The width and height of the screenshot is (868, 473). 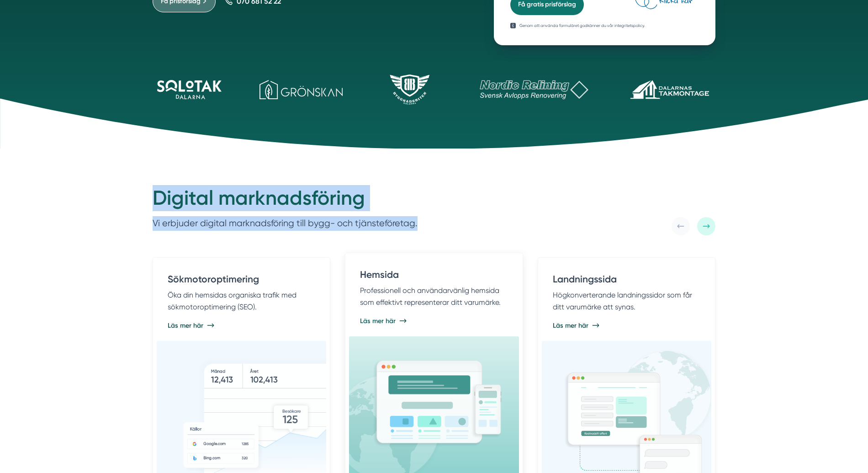 I want to click on h4: Sökmotoroptimering, so click(x=241, y=280).